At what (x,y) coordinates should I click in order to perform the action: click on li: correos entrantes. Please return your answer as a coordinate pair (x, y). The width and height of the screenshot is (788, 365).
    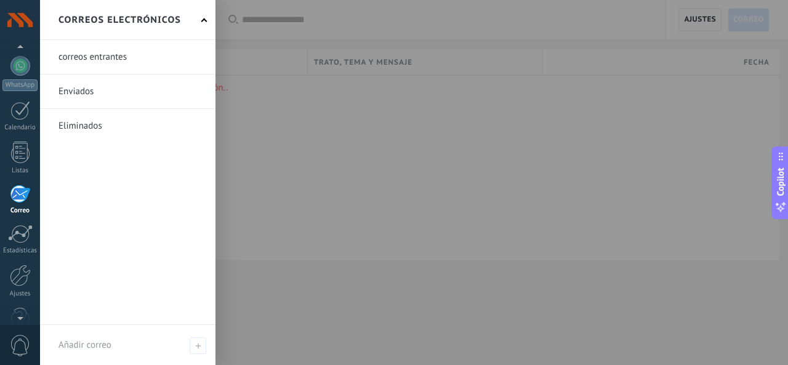
    Looking at the image, I should click on (127, 57).